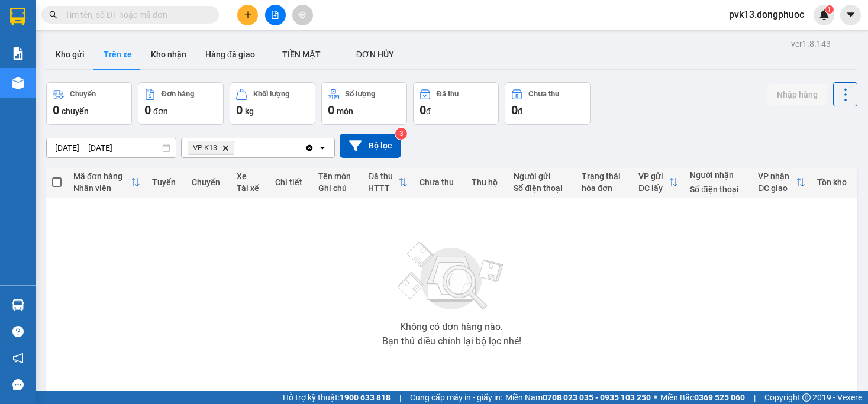 Image resolution: width=868 pixels, height=404 pixels. I want to click on span: notification, so click(18, 358).